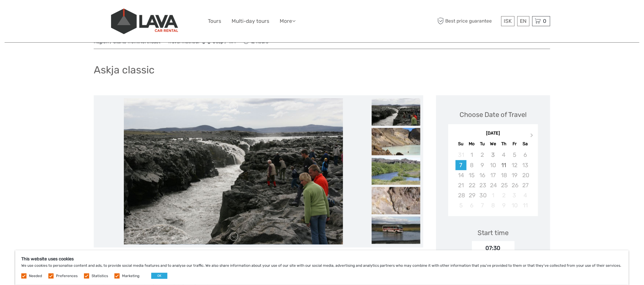 This screenshot has height=285, width=644. I want to click on div: Choose Sunday, September 7th, 2025, so click(460, 165).